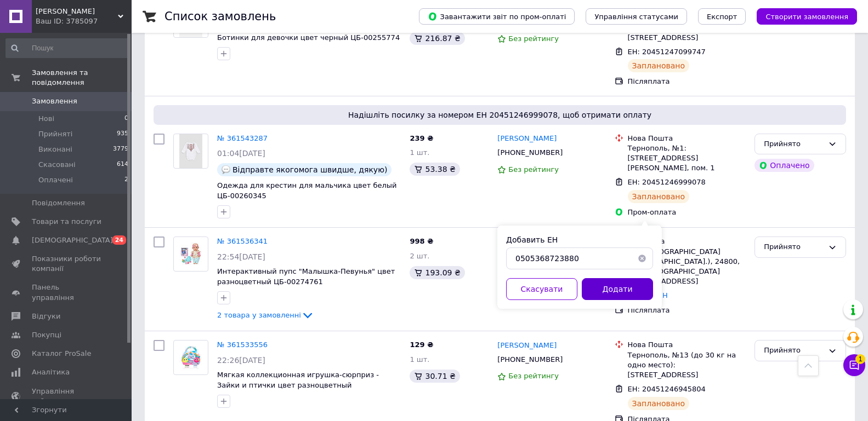  I want to click on a: Ботинки для девочки цвет черный ЦБ-00255774, so click(308, 37).